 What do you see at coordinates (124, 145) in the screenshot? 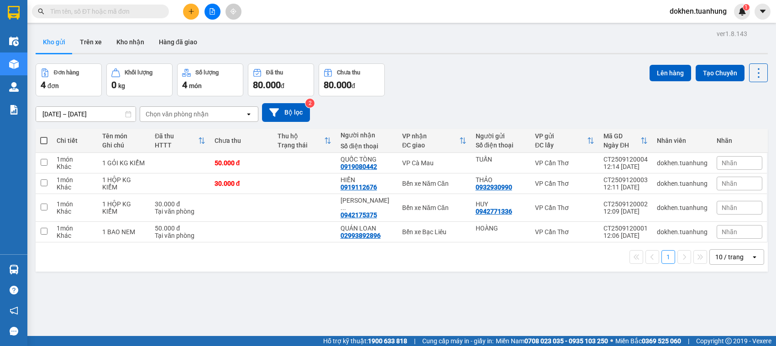
I see `div: Ghi chú` at bounding box center [124, 145].